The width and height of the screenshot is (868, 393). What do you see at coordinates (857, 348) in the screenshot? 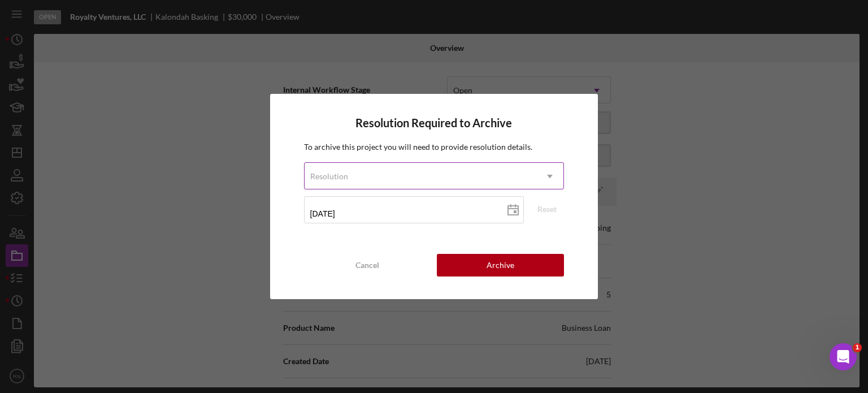
I see `span: 1` at bounding box center [857, 348].